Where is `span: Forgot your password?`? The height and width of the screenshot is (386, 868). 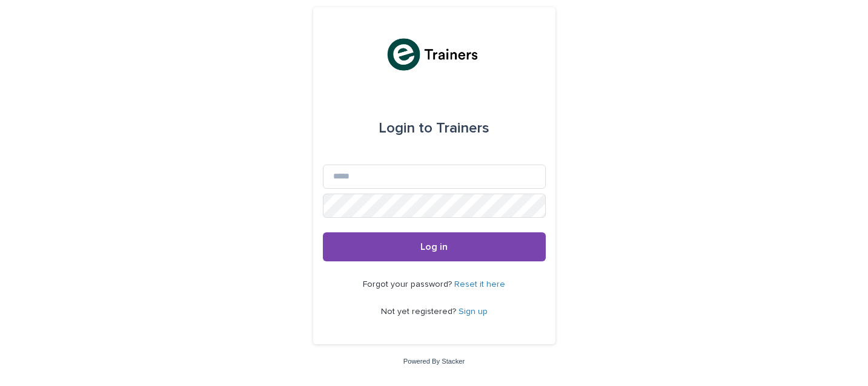
span: Forgot your password? is located at coordinates (408, 284).